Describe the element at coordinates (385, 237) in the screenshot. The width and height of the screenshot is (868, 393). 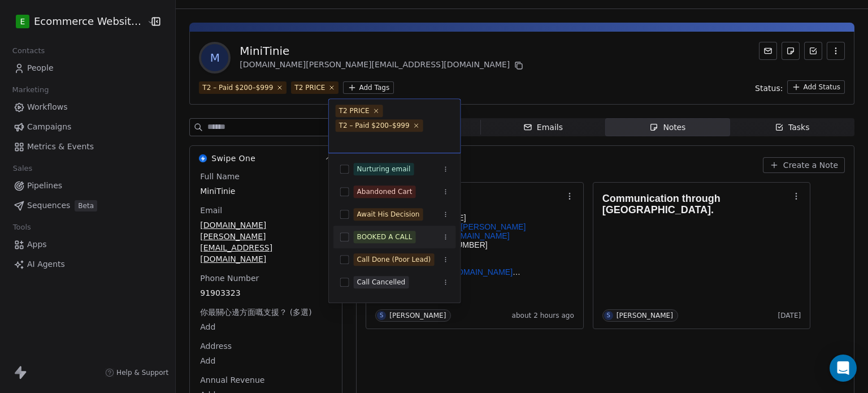
I see `div: BOOKED A CALL` at that location.